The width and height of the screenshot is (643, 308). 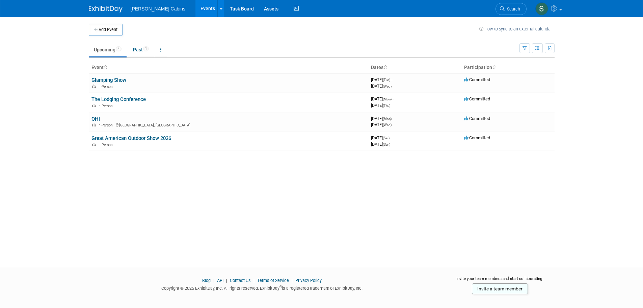 What do you see at coordinates (511, 9) in the screenshot?
I see `a: Search` at bounding box center [511, 9].